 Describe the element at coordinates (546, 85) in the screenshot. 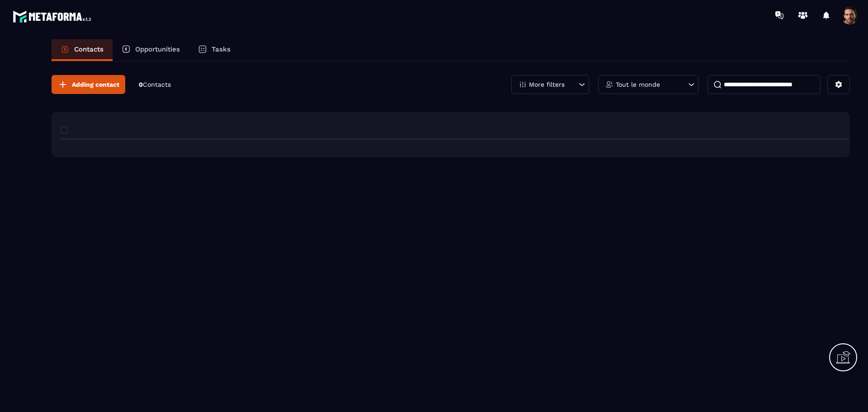

I see `p: More filters` at that location.